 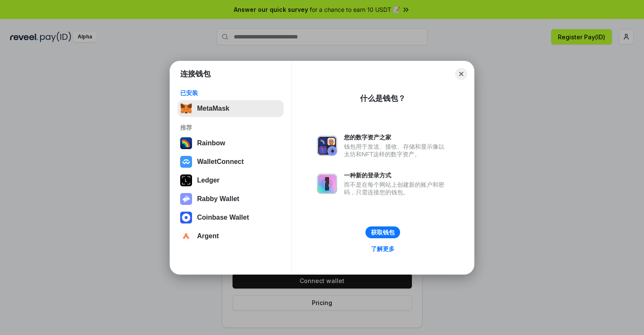 I want to click on img: svg+xml,%3Csvg%20width%3D%22120%22%20height%3D%22120%22%20viewBox%3D%220%200%20120%20120%22%20fil..., so click(x=186, y=143).